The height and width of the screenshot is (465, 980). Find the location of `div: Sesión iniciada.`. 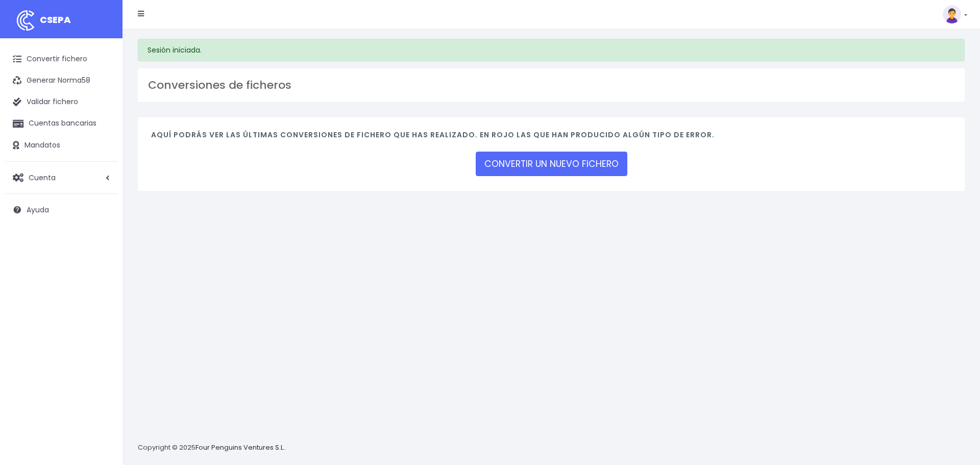

div: Sesión iniciada. is located at coordinates (551, 50).